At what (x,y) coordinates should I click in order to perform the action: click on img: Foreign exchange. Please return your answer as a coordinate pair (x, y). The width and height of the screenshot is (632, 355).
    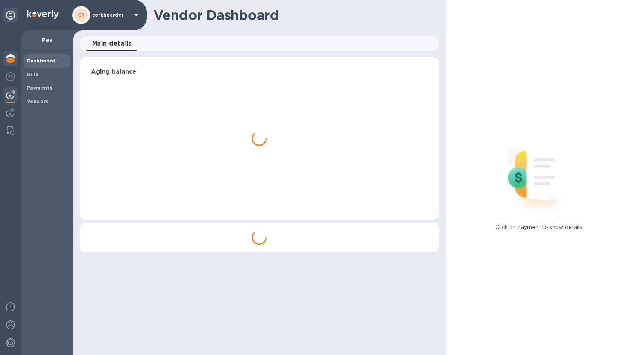
    Looking at the image, I should click on (11, 77).